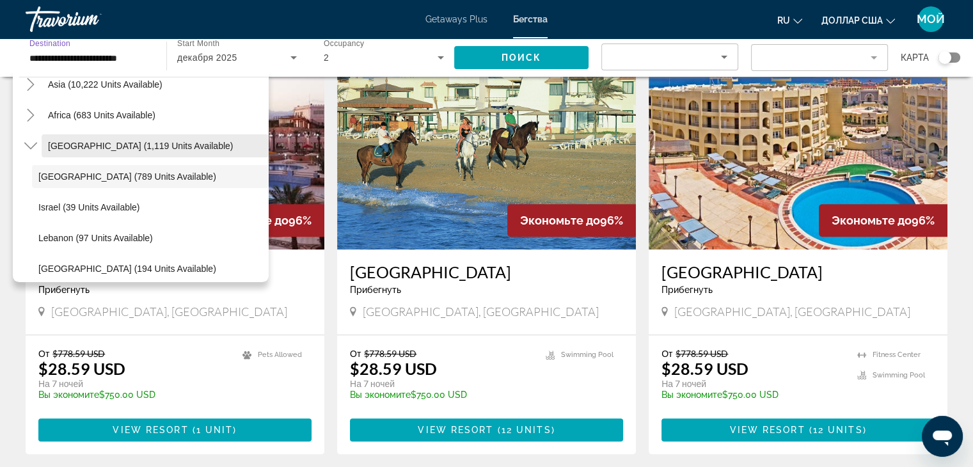 The image size is (973, 467). What do you see at coordinates (155, 84) in the screenshot?
I see `button: Asia (10,222 units available)` at bounding box center [155, 84].